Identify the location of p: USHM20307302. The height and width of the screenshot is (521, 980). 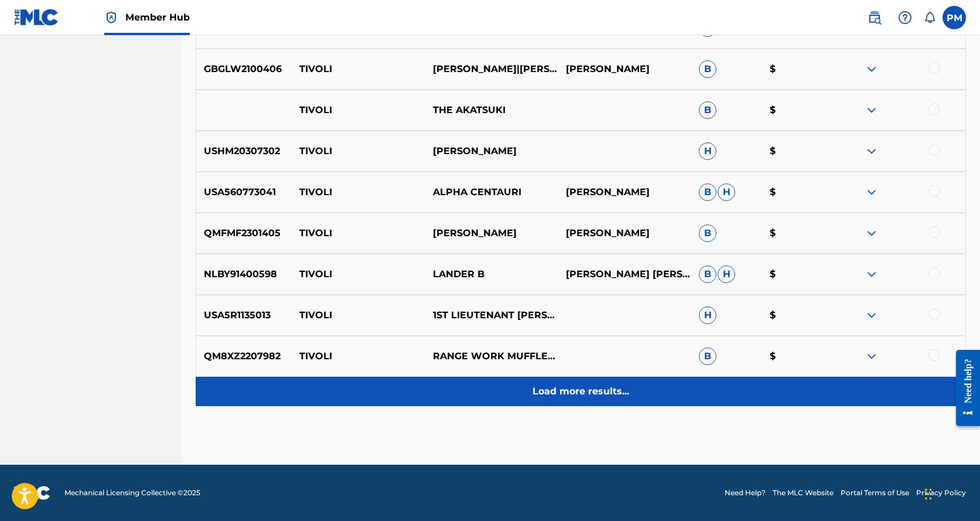
(244, 151).